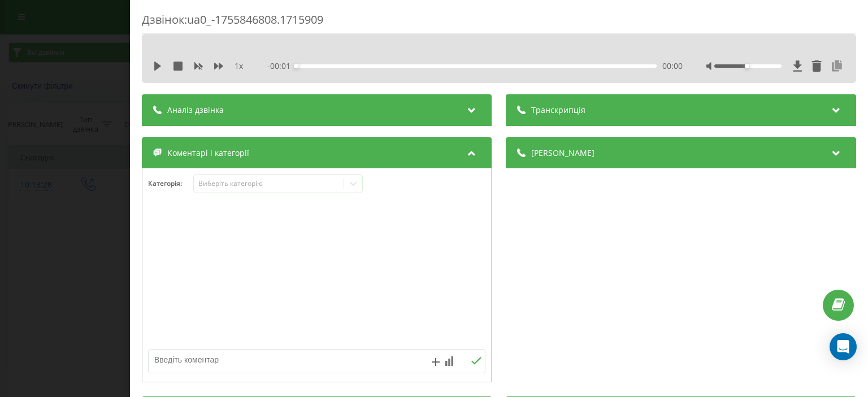  What do you see at coordinates (499, 22) in the screenshot?
I see `div: Дзвінок : ua0_-1755846808.1715909` at bounding box center [499, 22].